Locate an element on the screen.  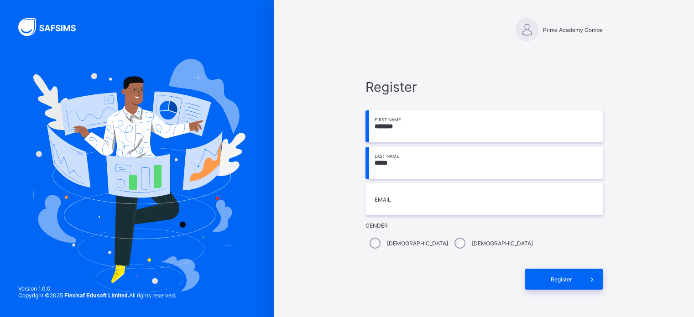
strong: Flexisaf Edusoft Limited. is located at coordinates (97, 296).